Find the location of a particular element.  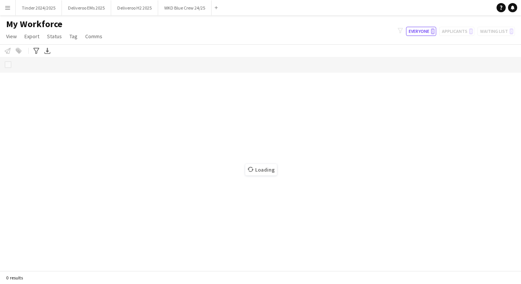

span: Status is located at coordinates (54, 36).